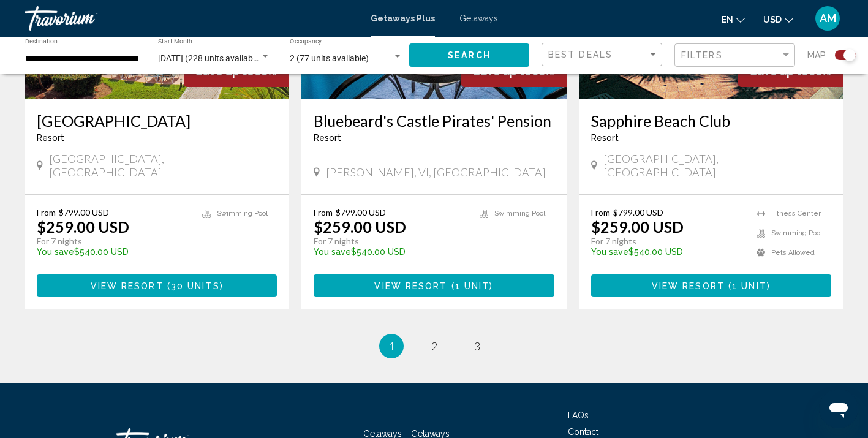  I want to click on a: Sapphire Beach Club, so click(711, 120).